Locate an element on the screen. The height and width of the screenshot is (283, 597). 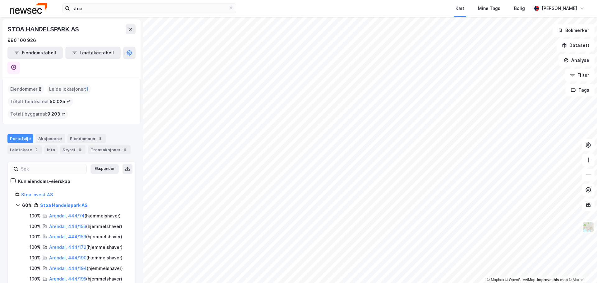
div: Portefølje is located at coordinates (20, 139).